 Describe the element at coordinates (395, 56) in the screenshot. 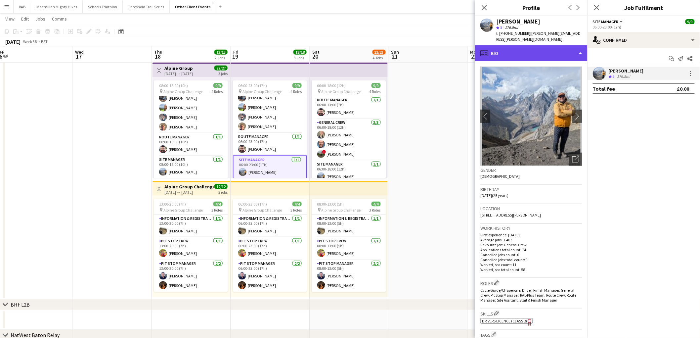

I see `span: 21` at that location.